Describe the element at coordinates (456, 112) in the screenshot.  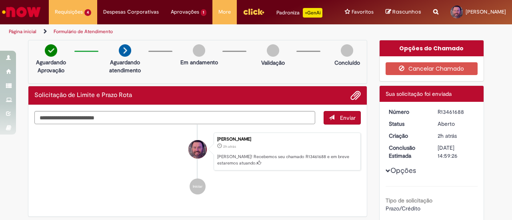
I see `div: R13461688` at that location.